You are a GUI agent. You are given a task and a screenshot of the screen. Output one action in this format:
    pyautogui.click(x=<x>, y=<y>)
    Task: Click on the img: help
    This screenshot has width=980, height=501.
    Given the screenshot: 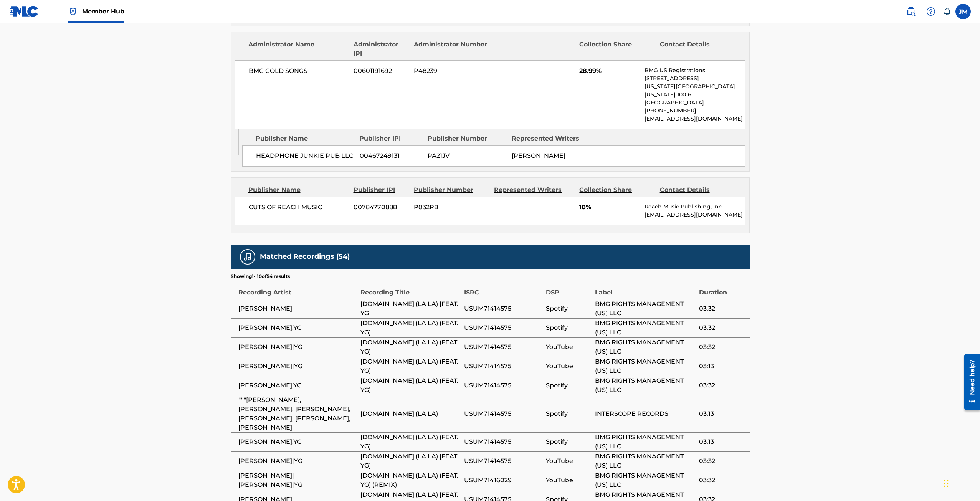 What is the action you would take?
    pyautogui.click(x=931, y=12)
    